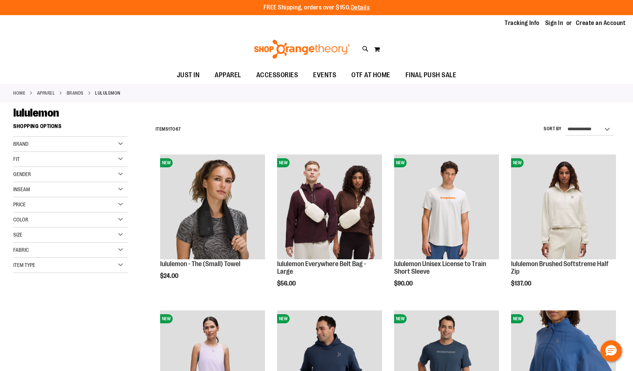  What do you see at coordinates (75, 93) in the screenshot?
I see `a: BRANDS` at bounding box center [75, 93].